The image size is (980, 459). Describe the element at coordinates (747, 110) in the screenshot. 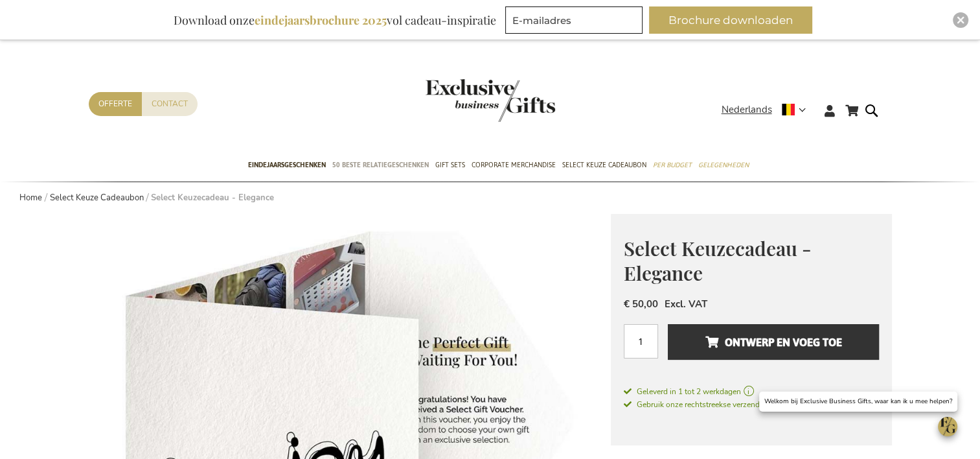

I see `span: Nederlands` at that location.